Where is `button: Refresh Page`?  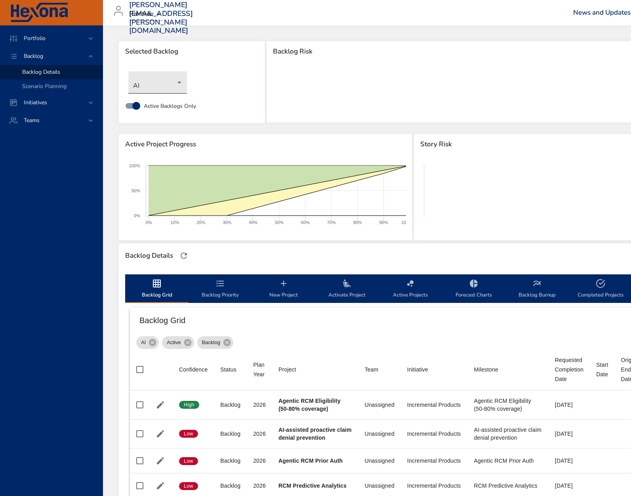 button: Refresh Page is located at coordinates (184, 256).